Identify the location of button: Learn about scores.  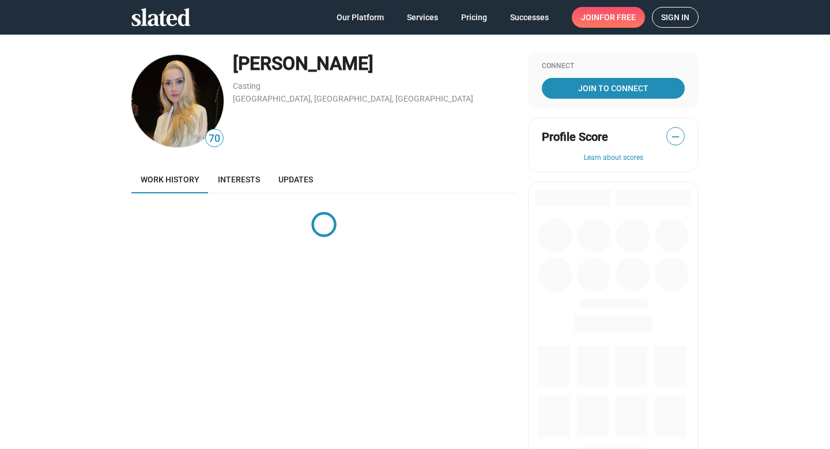
(613, 158).